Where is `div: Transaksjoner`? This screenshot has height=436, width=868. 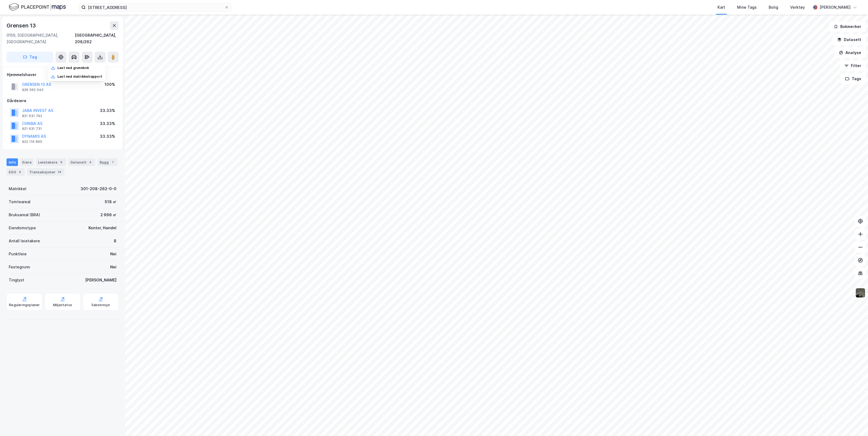
div: Transaksjoner is located at coordinates (46, 172).